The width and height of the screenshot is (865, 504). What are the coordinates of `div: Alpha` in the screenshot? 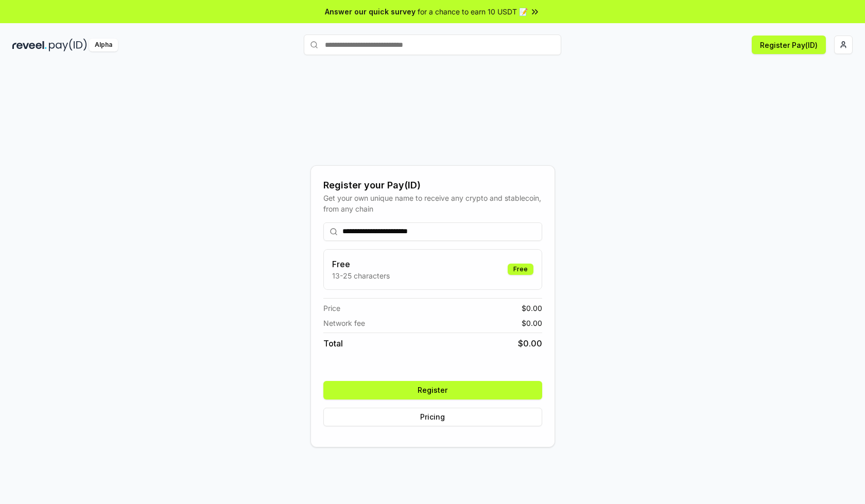 It's located at (104, 45).